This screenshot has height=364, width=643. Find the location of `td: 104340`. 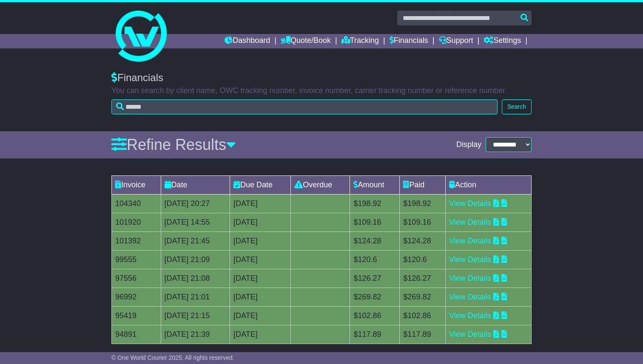

td: 104340 is located at coordinates (136, 203).